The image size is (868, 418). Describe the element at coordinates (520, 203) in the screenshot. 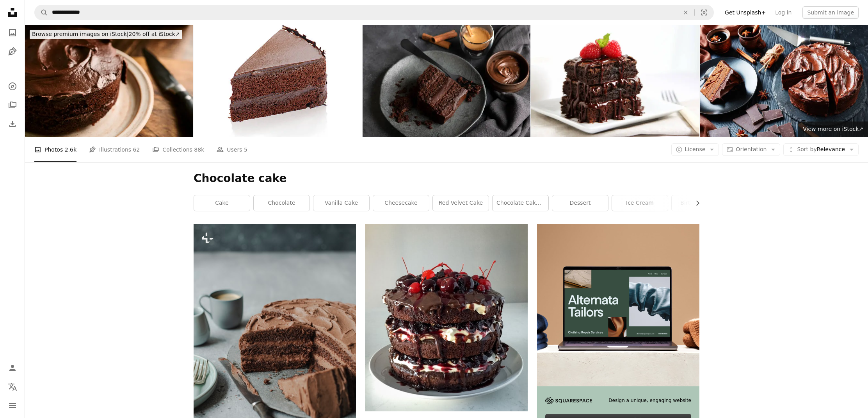

I see `a: chocolate cake slice` at that location.